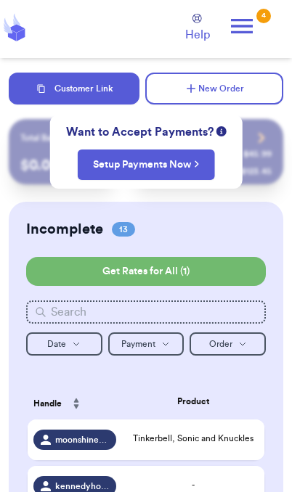  I want to click on span: kennedyhovland, so click(82, 486).